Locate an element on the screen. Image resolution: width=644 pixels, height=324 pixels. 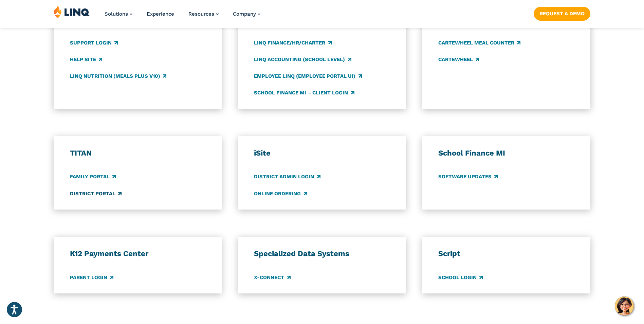
a: LINQ Nutrition (Meals Plus v10) is located at coordinates (118, 76).